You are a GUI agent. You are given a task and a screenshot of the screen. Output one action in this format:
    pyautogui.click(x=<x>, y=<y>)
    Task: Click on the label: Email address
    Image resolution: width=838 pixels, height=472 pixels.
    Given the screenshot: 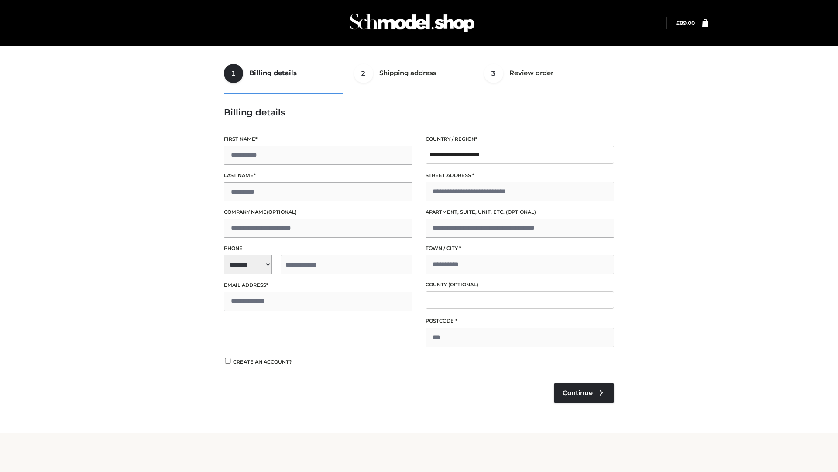 What is the action you would take?
    pyautogui.click(x=318, y=285)
    